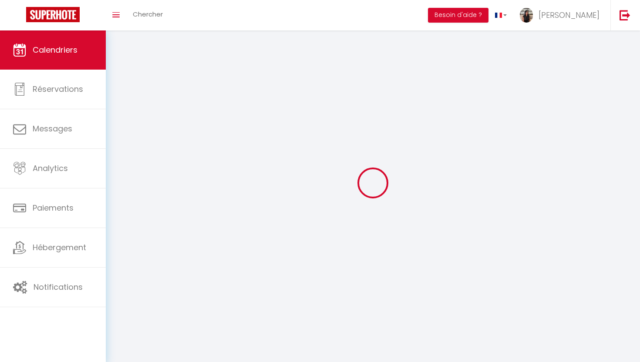  What do you see at coordinates (147, 14) in the screenshot?
I see `span: Chercher` at bounding box center [147, 14].